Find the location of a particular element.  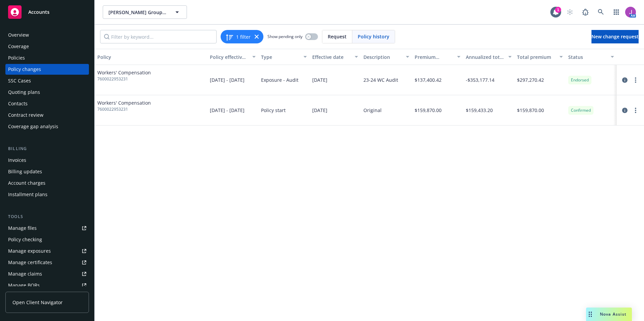

div: Annualized total premium change is located at coordinates (485, 57).